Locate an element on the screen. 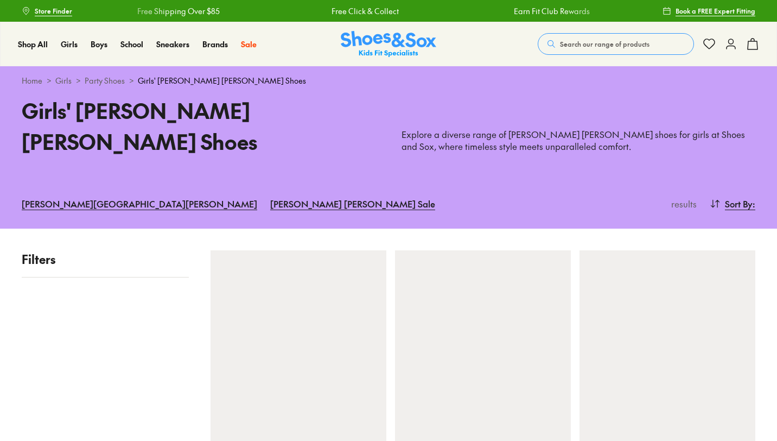  span: Sort By is located at coordinates (739, 204).